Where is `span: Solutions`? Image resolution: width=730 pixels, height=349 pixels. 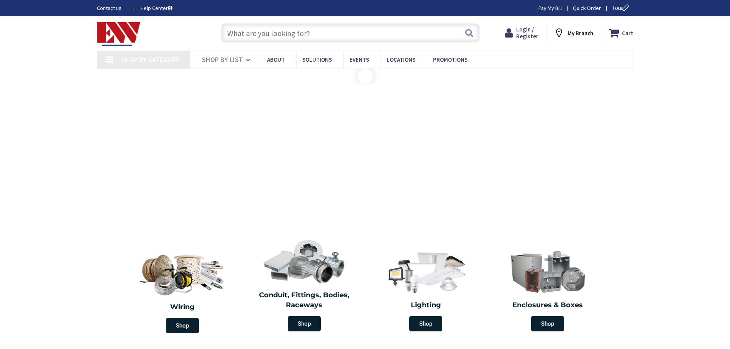 span: Solutions is located at coordinates (317, 59).